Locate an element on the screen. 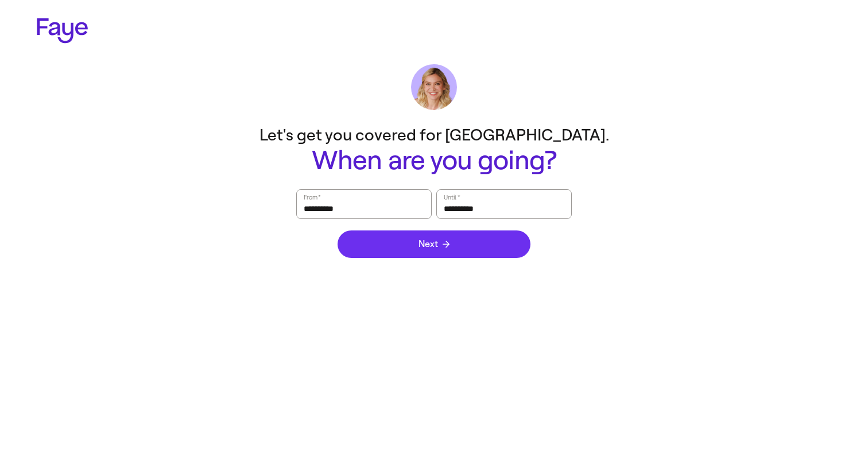  label: From is located at coordinates (311, 197).